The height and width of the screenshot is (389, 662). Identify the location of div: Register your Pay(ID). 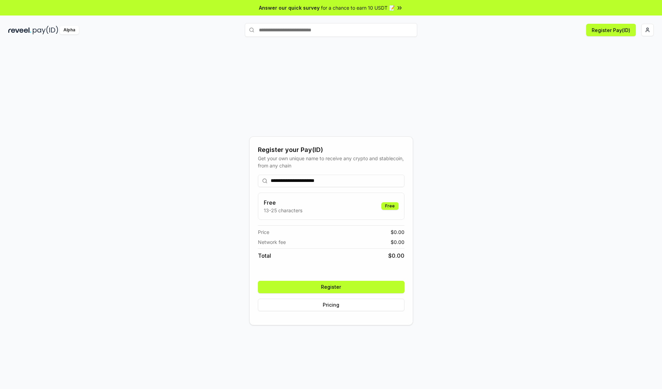
(331, 150).